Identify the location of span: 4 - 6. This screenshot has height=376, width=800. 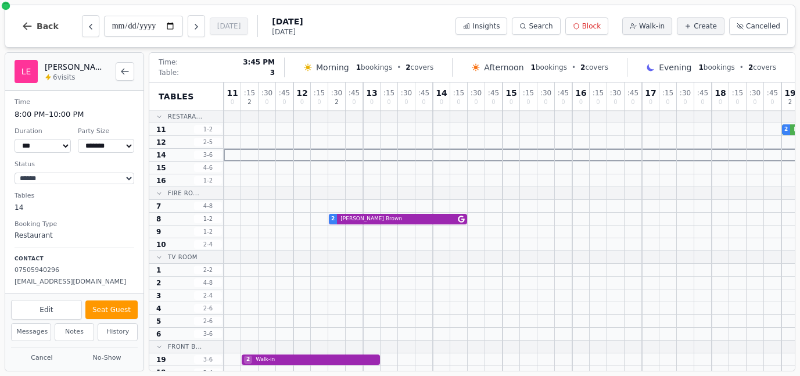
(208, 167).